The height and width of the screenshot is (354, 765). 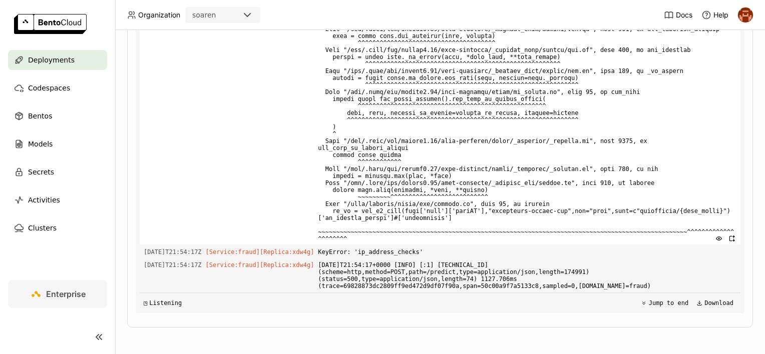 What do you see at coordinates (173, 252) in the screenshot?
I see `span: 2025-09-02T21:54:17.140Z` at bounding box center [173, 252].